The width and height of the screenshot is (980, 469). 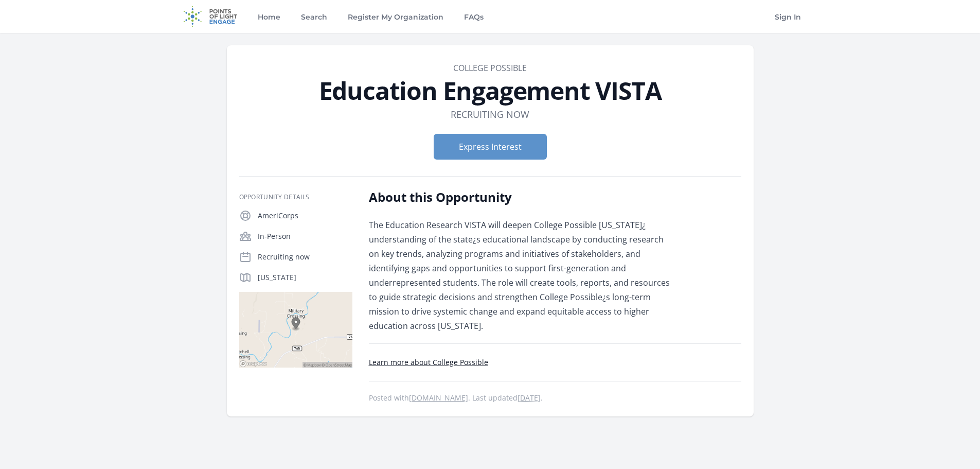 I want to click on a: Learn more about College Possible, so click(x=428, y=362).